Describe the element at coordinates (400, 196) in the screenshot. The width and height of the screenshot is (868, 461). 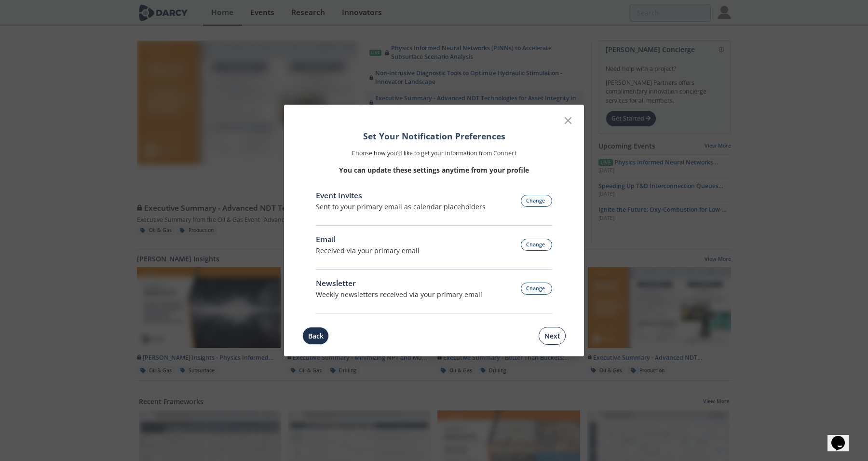
I see `div: Event Invites` at that location.